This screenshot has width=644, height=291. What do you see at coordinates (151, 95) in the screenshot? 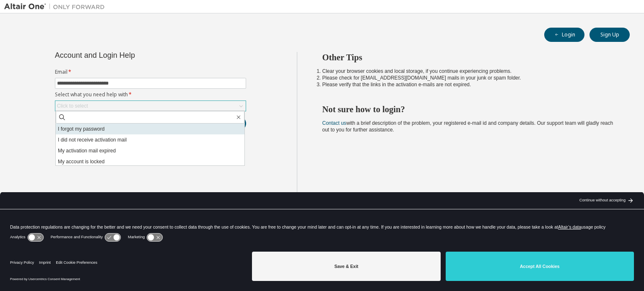
I see `label: Select what you need help with` at bounding box center [151, 95].